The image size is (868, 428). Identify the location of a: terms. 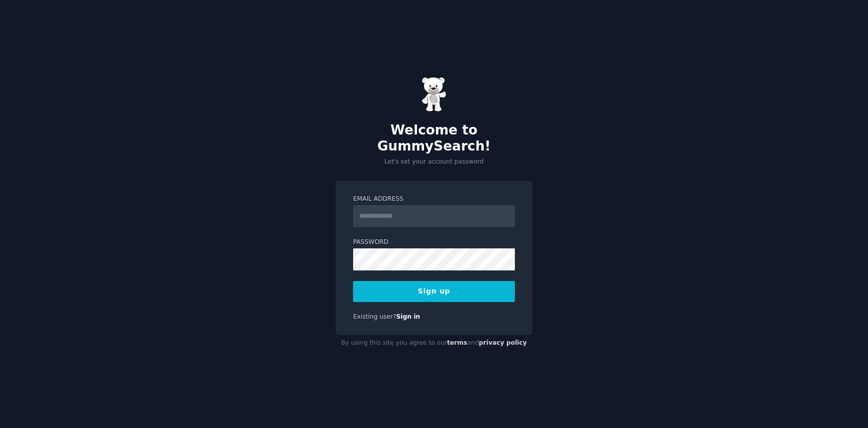
(457, 343).